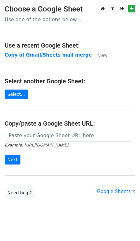  What do you see at coordinates (20, 193) in the screenshot?
I see `a: Need help?` at bounding box center [20, 193].